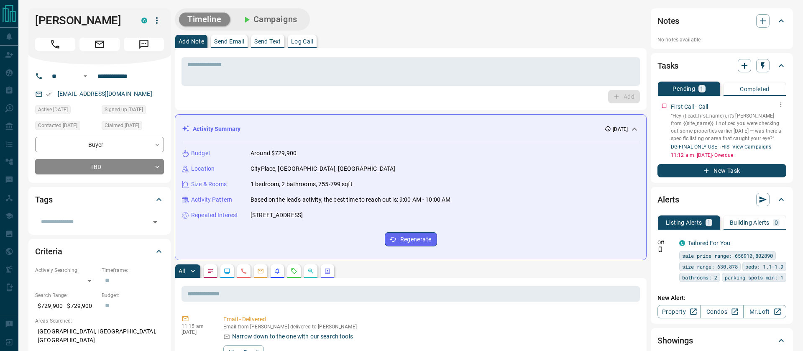 The width and height of the screenshot is (803, 351). What do you see at coordinates (684, 222) in the screenshot?
I see `p: Listing Alerts` at bounding box center [684, 222].